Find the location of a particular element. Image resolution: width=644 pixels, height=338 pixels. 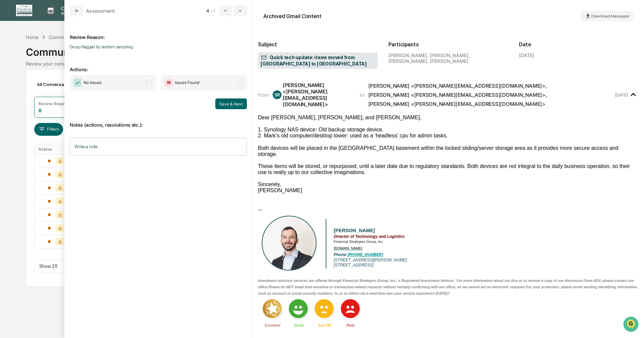

div: SR is located at coordinates (277, 95).